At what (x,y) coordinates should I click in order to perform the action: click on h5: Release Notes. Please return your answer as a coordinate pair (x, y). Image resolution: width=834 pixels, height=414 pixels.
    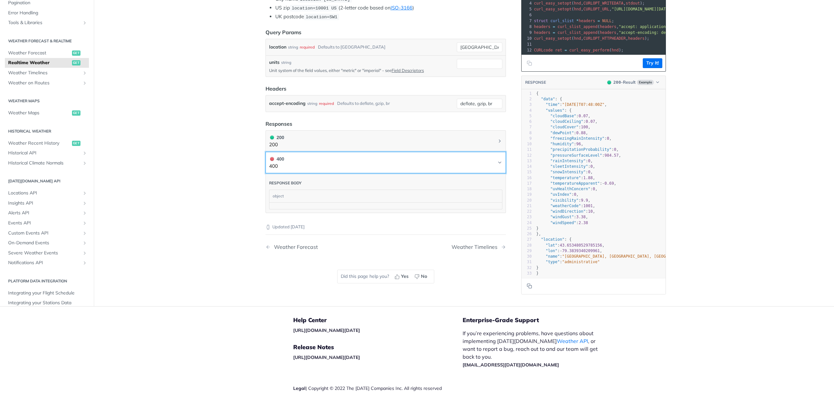
    Looking at the image, I should click on (378, 347).